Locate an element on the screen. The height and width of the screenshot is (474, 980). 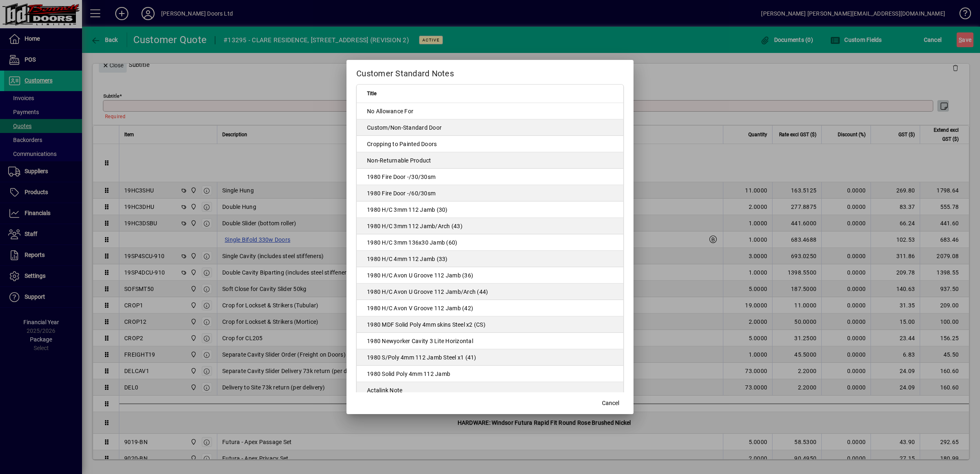
td: 1980 H/C Avon U Groove 112 Jamb (36) is located at coordinates (490, 275).